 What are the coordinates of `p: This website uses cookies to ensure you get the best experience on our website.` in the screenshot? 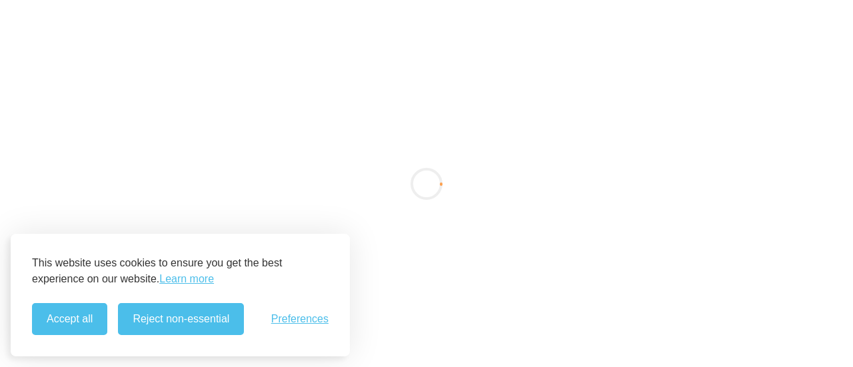 It's located at (180, 271).